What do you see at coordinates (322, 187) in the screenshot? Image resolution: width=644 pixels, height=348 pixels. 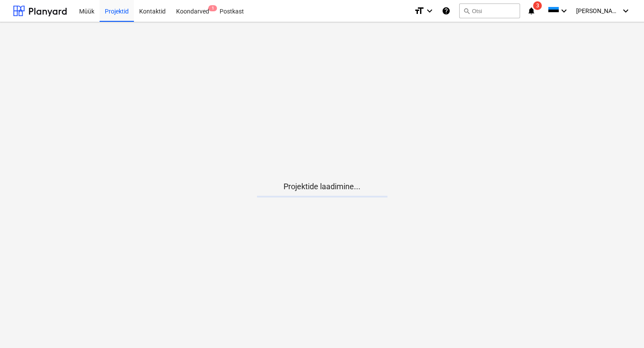 I see `p: Projektide laadimine...` at bounding box center [322, 187].